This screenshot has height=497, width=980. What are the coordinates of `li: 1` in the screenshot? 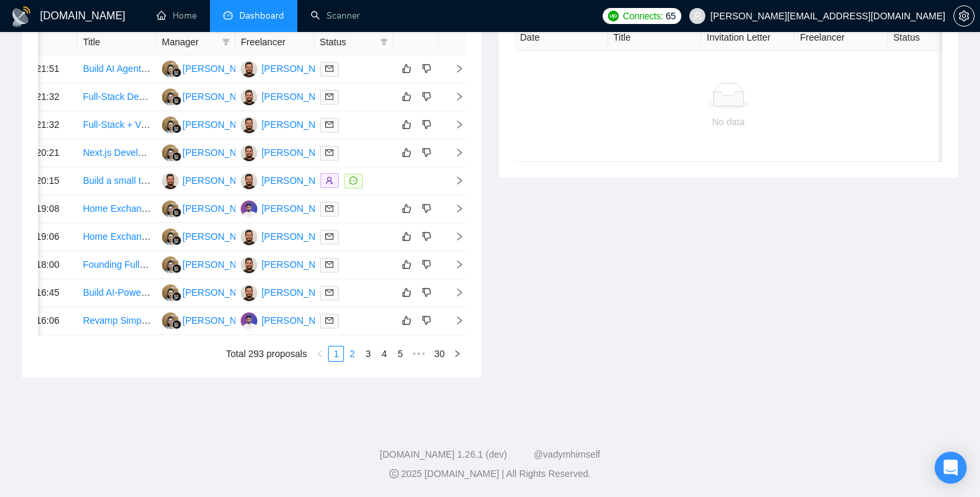 It's located at (336, 354).